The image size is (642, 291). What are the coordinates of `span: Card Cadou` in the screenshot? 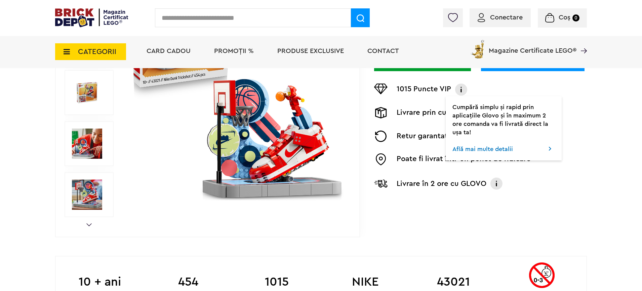 It's located at (168, 51).